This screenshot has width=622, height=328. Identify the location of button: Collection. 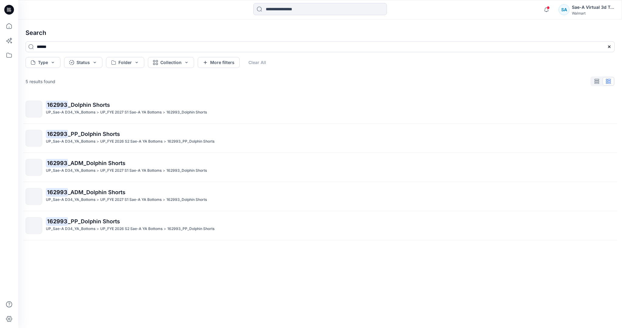
(171, 63).